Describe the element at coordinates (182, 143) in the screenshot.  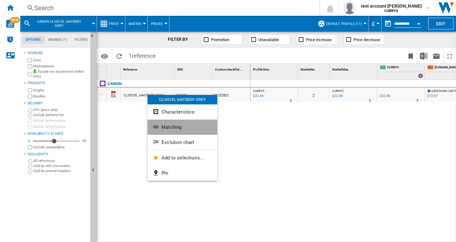
I see `button: Evolution chart` at that location.